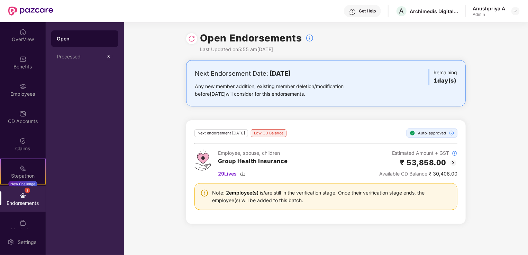 The image size is (528, 255). What do you see at coordinates (23, 141) in the screenshot?
I see `img: svg+xml;base64,PHN2ZyBpZD0iQ2xhaW0iIHhtbG5zPSJodHRwOi8vd3d3LnczLm9yZy8yMDAwL3N2ZyIgd2lkdGg9IjIwIi...` at bounding box center [23, 141].